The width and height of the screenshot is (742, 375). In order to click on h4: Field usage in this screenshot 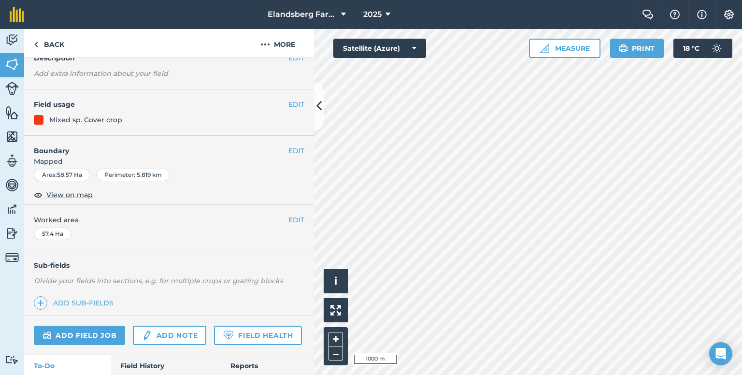, I will do `click(161, 104)`.